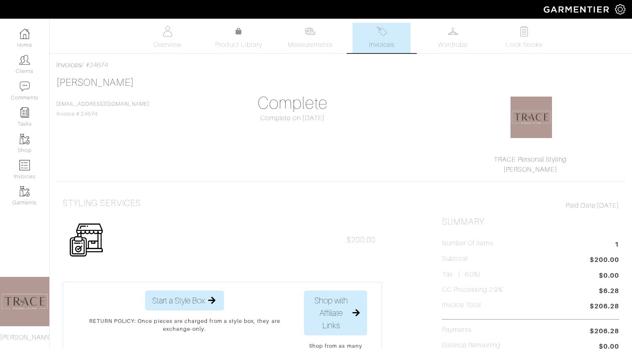  Describe the element at coordinates (310, 38) in the screenshot. I see `a: Measurements` at that location.